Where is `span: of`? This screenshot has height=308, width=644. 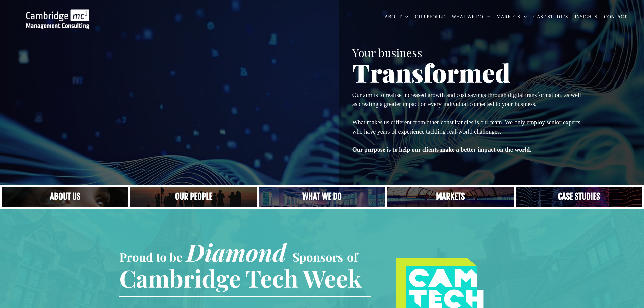 span: of is located at coordinates (352, 256).